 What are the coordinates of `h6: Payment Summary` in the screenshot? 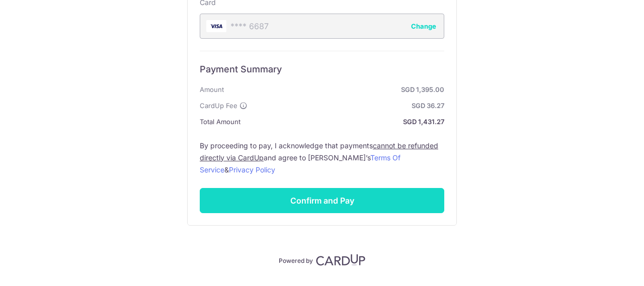 It's located at (322, 69).